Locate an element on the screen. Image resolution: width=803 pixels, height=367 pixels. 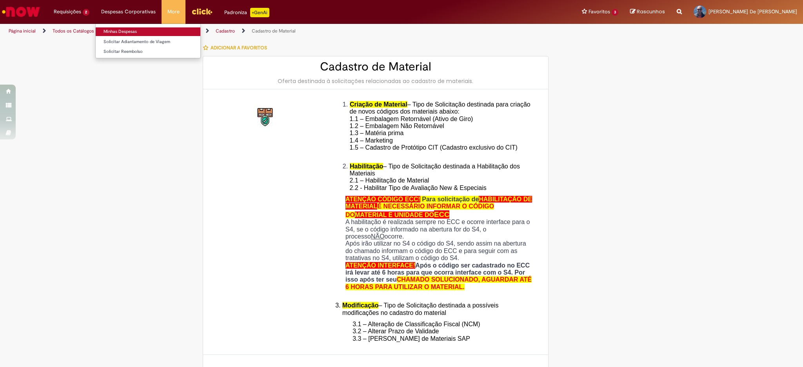
span: MATERIAL E UNIDADE DO is located at coordinates (394, 215).